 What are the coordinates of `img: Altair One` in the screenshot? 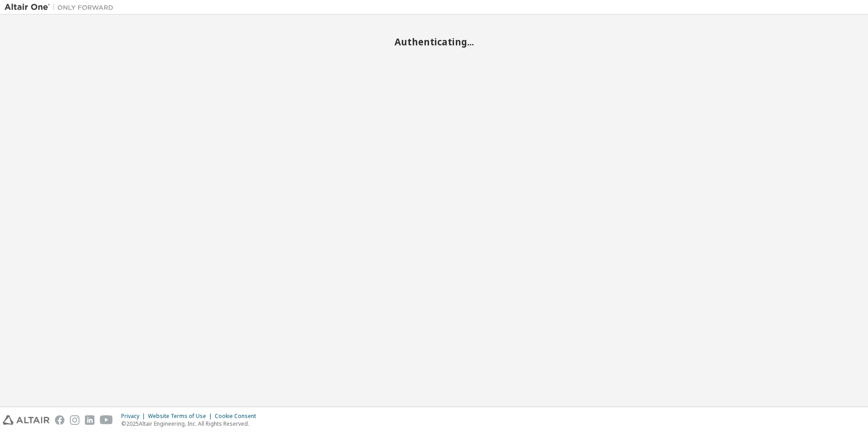 It's located at (61, 8).